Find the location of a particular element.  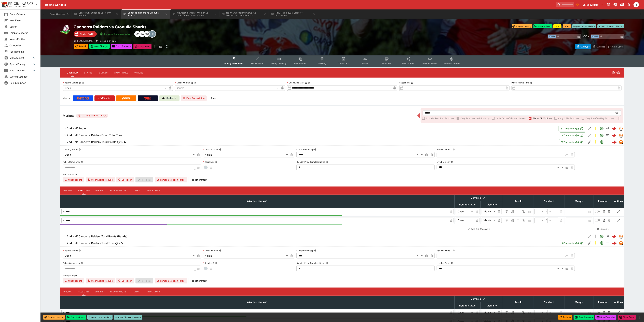

span: Search is located at coordinates (23, 27).